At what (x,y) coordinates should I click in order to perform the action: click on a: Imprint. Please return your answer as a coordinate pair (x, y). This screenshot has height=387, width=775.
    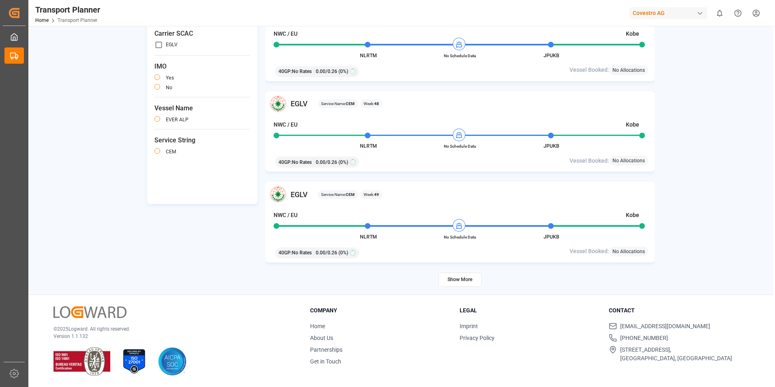
    Looking at the image, I should click on (469, 326).